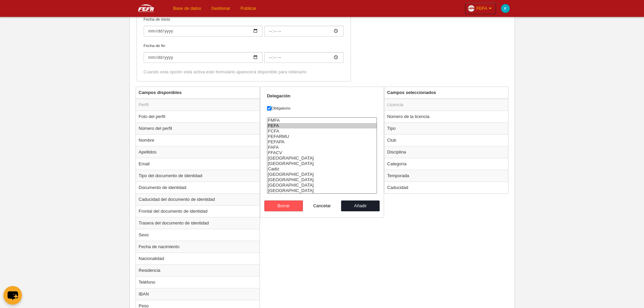 This screenshot has height=308, width=644. Describe the element at coordinates (146, 8) in the screenshot. I see `img: FEFA` at that location.